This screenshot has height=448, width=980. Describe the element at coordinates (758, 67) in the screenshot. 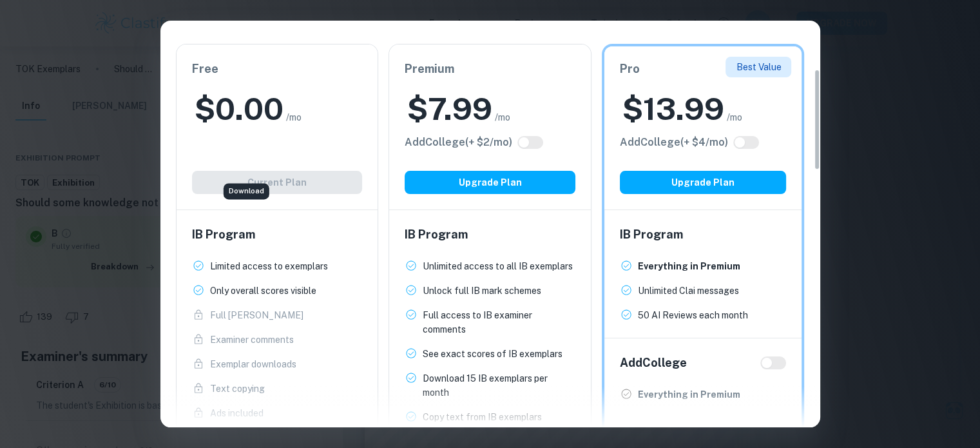

I see `p: Best Value` at that location.